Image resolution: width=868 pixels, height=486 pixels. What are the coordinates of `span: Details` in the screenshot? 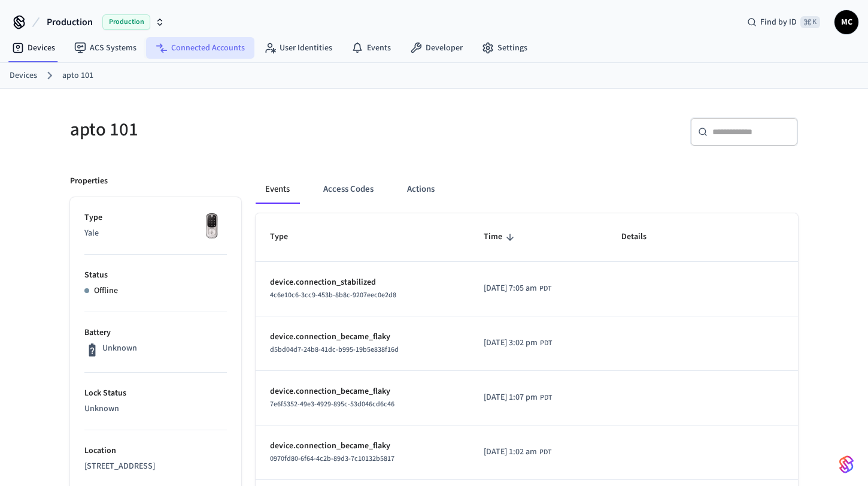 It's located at (642, 236).